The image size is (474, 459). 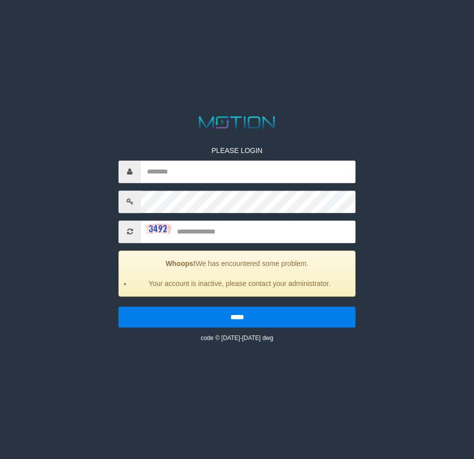 What do you see at coordinates (181, 264) in the screenshot?
I see `strong: Whoops!` at bounding box center [181, 264].